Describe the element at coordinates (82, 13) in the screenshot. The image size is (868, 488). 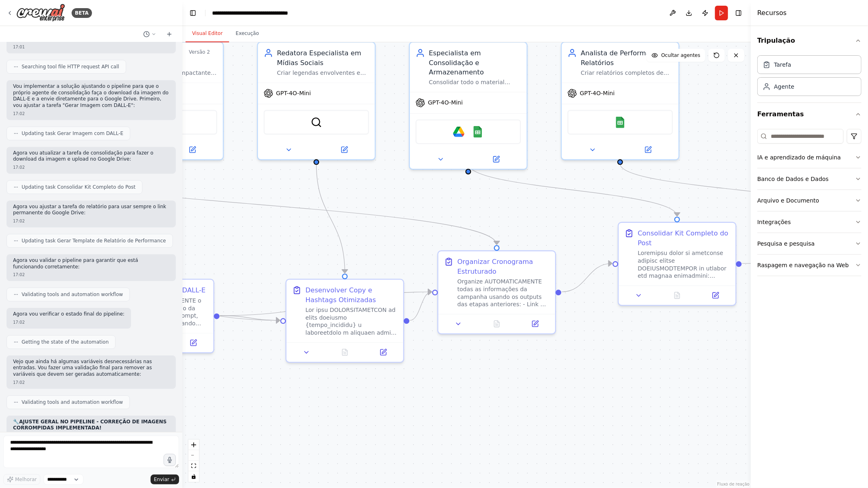
I see `div: BETA` at that location.